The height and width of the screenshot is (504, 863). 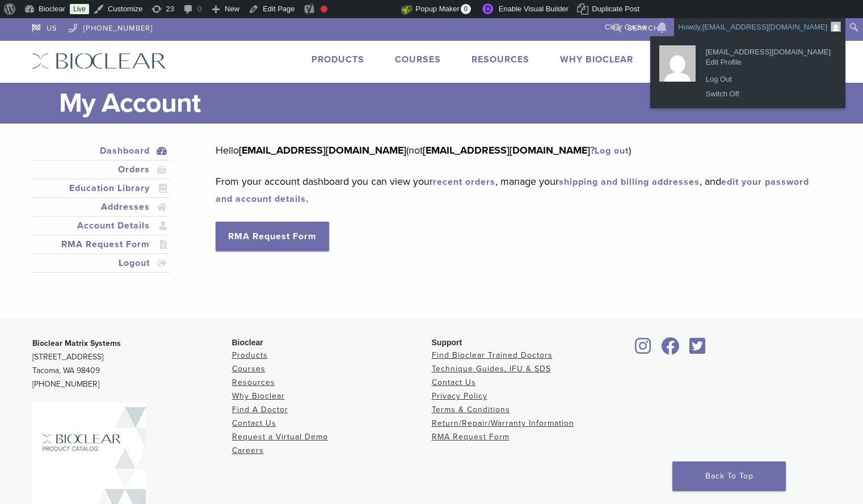 I want to click on a: Addresses, so click(x=101, y=207).